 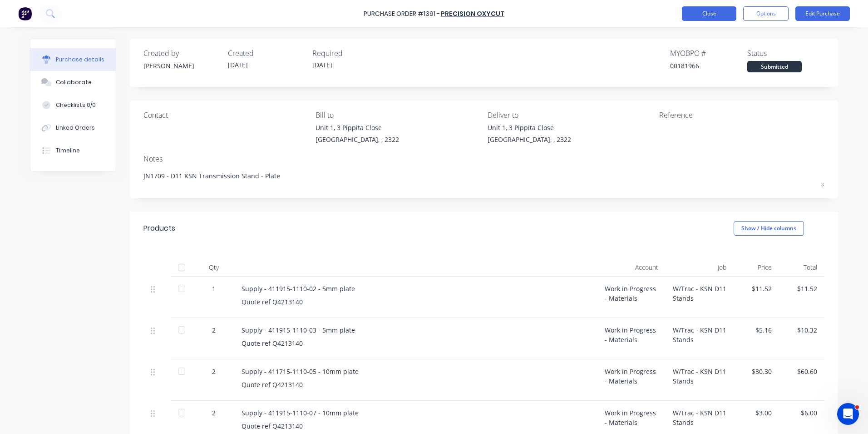 I want to click on div: Reference, so click(x=742, y=115).